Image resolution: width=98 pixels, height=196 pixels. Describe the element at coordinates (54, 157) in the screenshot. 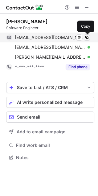

I see `span: Notes` at that location.